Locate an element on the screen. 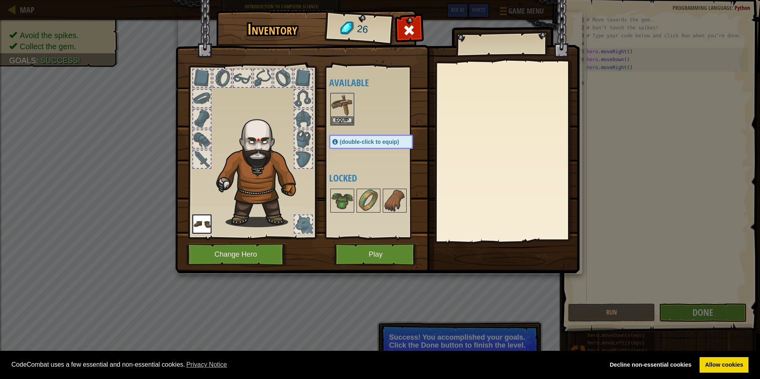 This screenshot has width=760, height=379. span: CodeCombat uses a few essential and non-essential cookies. is located at coordinates (305, 365).